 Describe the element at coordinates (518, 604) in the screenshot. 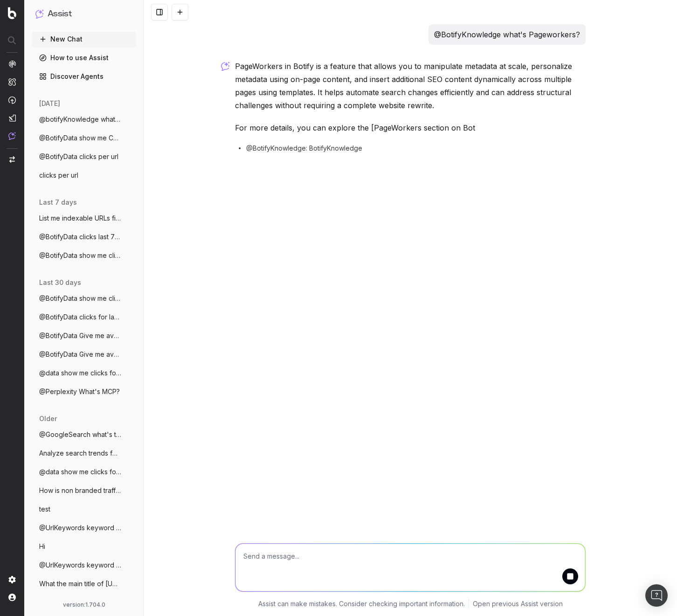

I see `a: Open previous Assist version` at that location.